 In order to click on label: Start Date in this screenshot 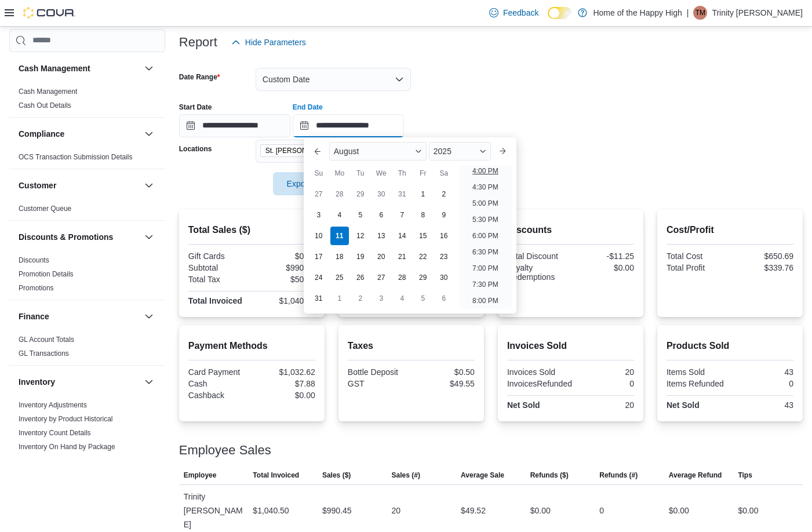, I will do `click(195, 107)`.